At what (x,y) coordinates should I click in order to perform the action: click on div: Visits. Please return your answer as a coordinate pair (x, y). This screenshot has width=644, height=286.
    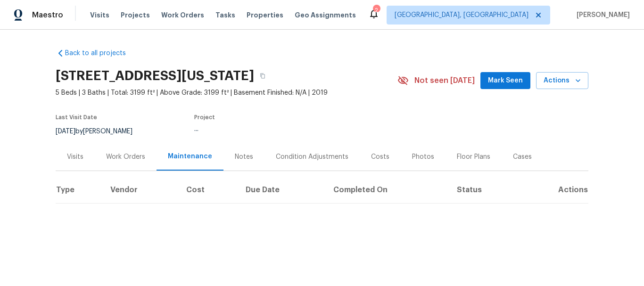
    Looking at the image, I should click on (75, 157).